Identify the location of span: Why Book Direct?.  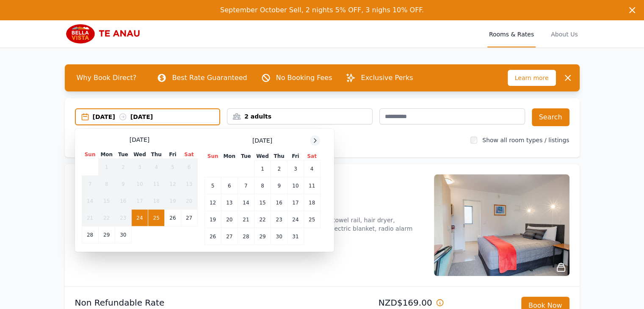
(106, 78).